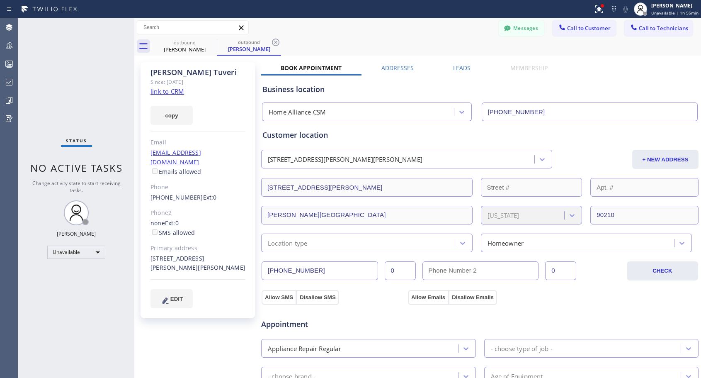 The image size is (701, 378). Describe the element at coordinates (589, 28) in the screenshot. I see `span: Call to Customer` at that location.